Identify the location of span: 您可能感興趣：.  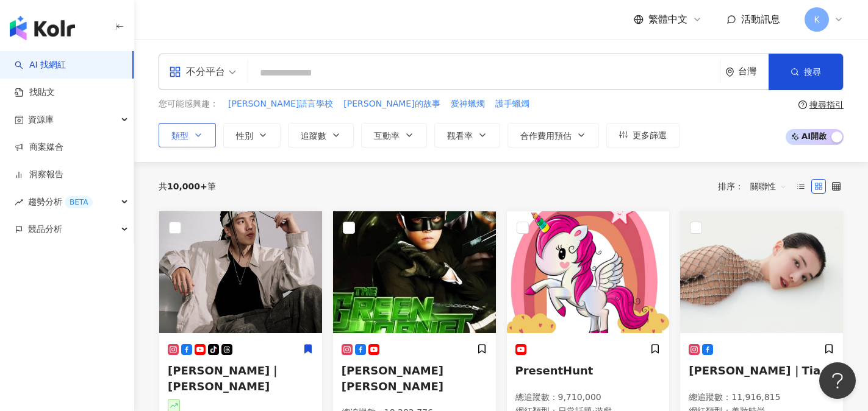
(189, 105).